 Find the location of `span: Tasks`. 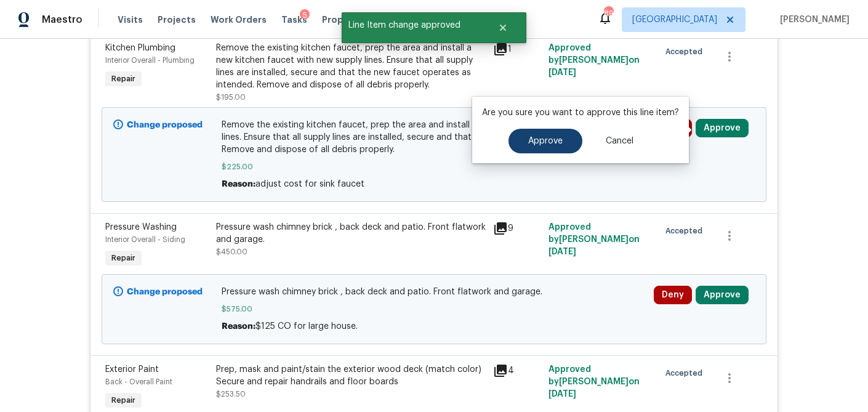

span: Tasks is located at coordinates (294, 19).